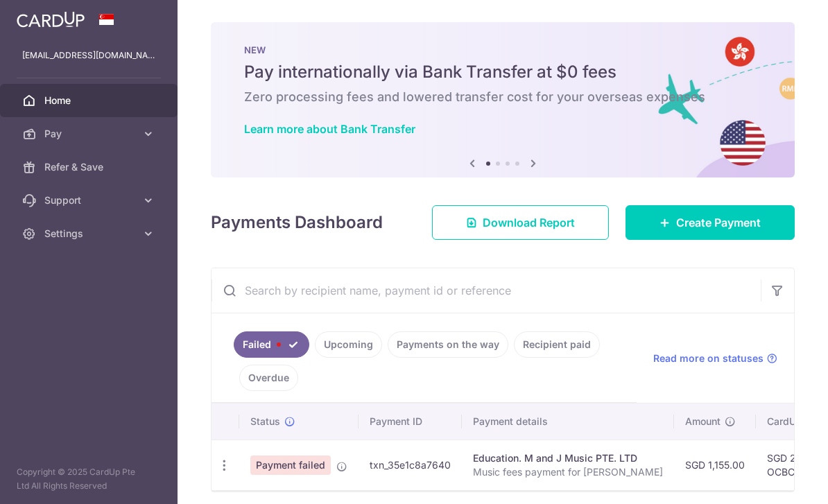 This screenshot has width=828, height=504. Describe the element at coordinates (330, 129) in the screenshot. I see `a: Learn more about Bank Transfer` at that location.